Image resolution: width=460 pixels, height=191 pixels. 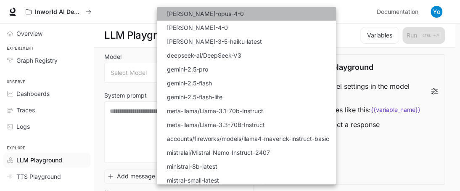 What do you see at coordinates (188, 69) in the screenshot?
I see `p: gemini-2.5-pro` at bounding box center [188, 69].